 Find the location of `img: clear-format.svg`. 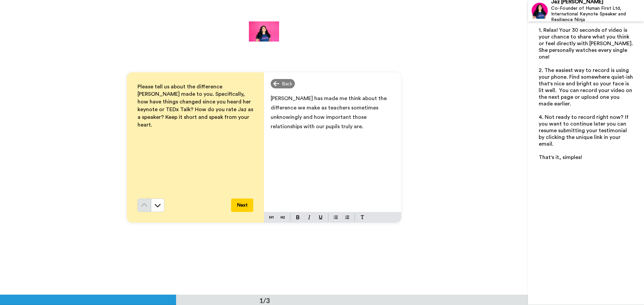

img: clear-format.svg is located at coordinates (362, 218).